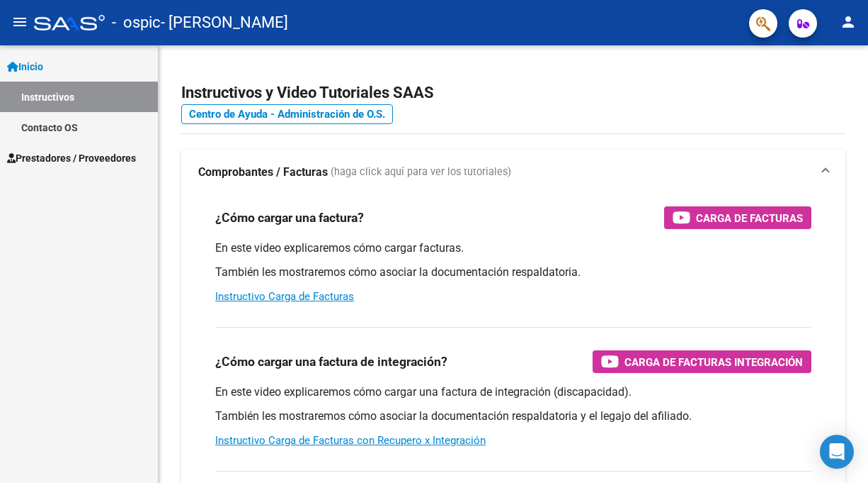 The height and width of the screenshot is (483, 868). Describe the element at coordinates (513, 248) in the screenshot. I see `p: En este video explicaremos cómo cargar facturas.` at that location.